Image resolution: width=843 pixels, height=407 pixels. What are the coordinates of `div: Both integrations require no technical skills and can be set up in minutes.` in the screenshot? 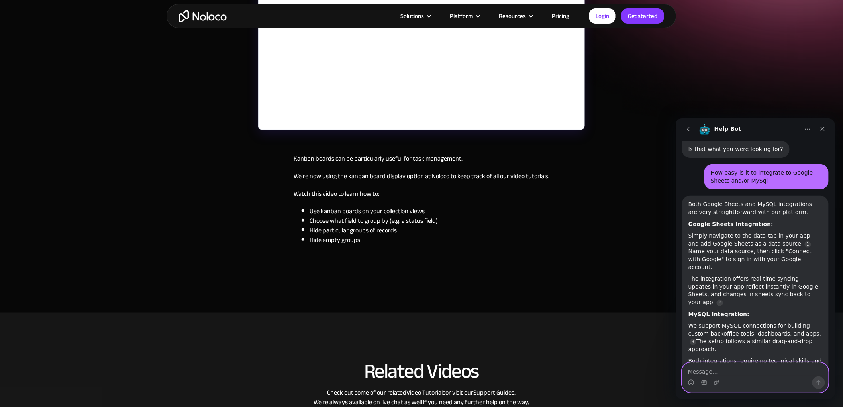 It's located at (80, 246).